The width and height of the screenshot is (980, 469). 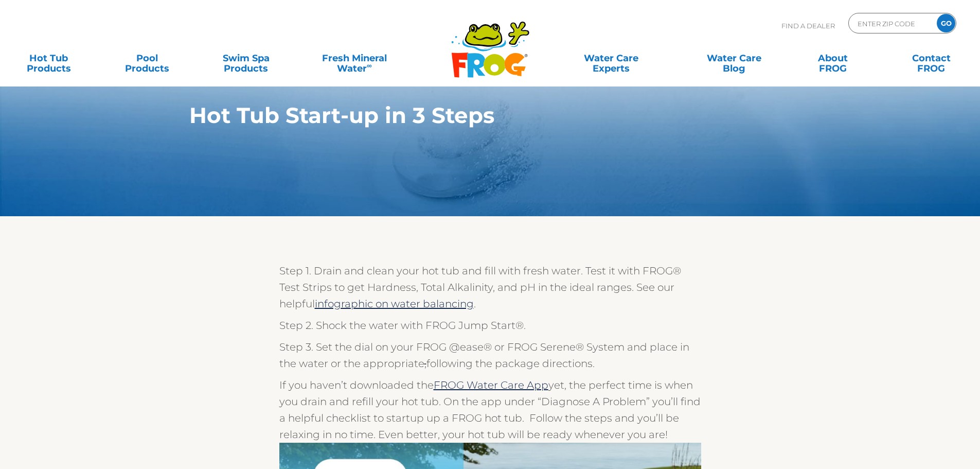 I want to click on a: Water CareBlog, so click(x=734, y=58).